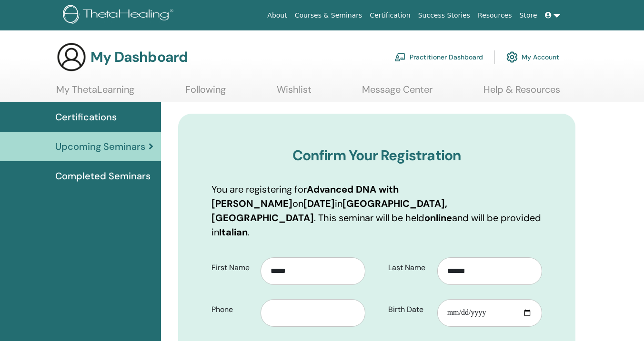 The height and width of the screenshot is (341, 644). What do you see at coordinates (495, 15) in the screenshot?
I see `a: Resources` at bounding box center [495, 15].